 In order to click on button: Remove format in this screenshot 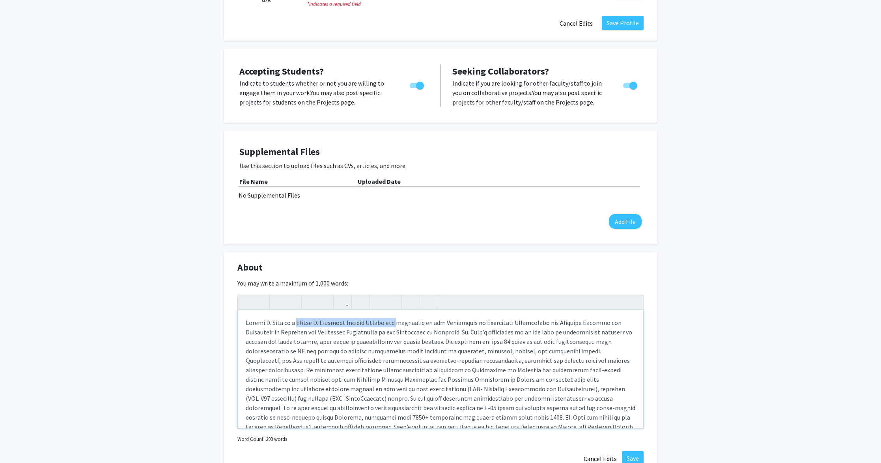, I will do `click(411, 302)`.